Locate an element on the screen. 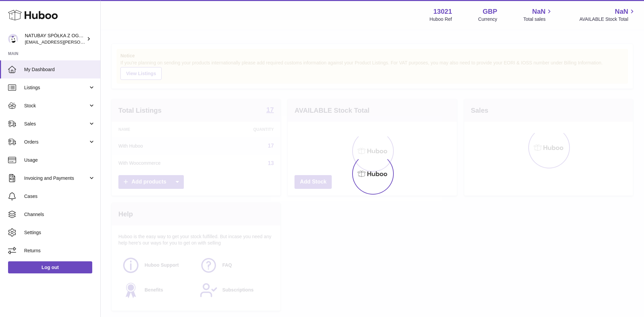 The width and height of the screenshot is (644, 317). a: Log out is located at coordinates (50, 268).